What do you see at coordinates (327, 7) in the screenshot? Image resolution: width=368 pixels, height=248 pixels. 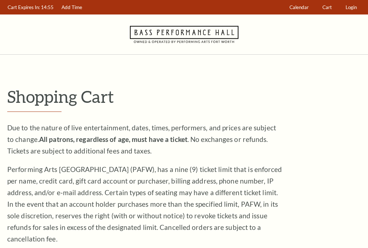 I see `span: Cart` at bounding box center [327, 7].